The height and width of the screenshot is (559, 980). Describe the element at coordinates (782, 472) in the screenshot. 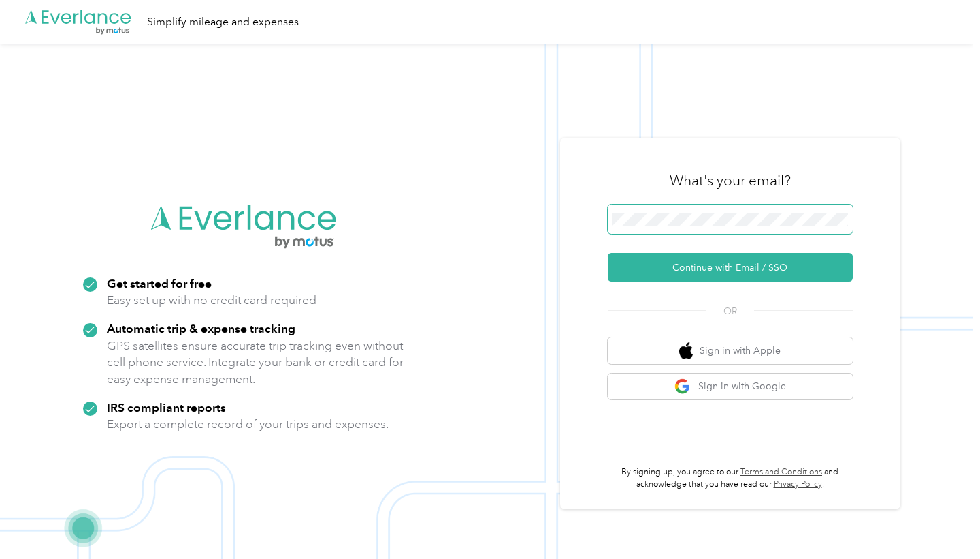

I see `a: Terms and Conditions` at that location.